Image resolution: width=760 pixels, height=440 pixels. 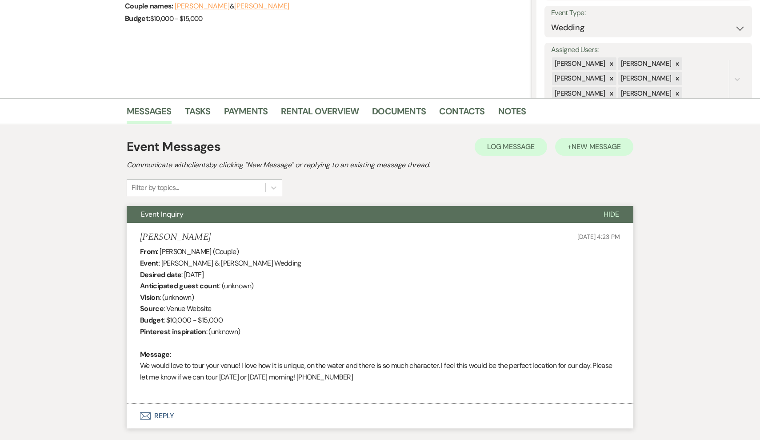 I want to click on a: Rental Overview, so click(x=320, y=114).